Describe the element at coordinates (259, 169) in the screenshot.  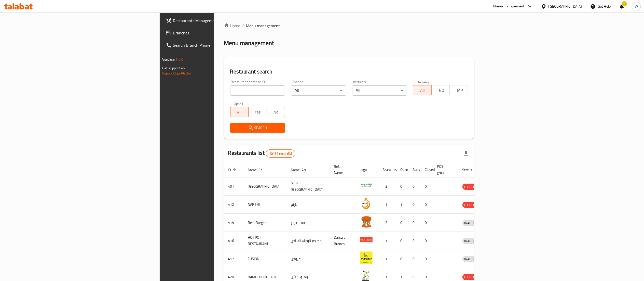
I see `span: Name (En)` at that location.